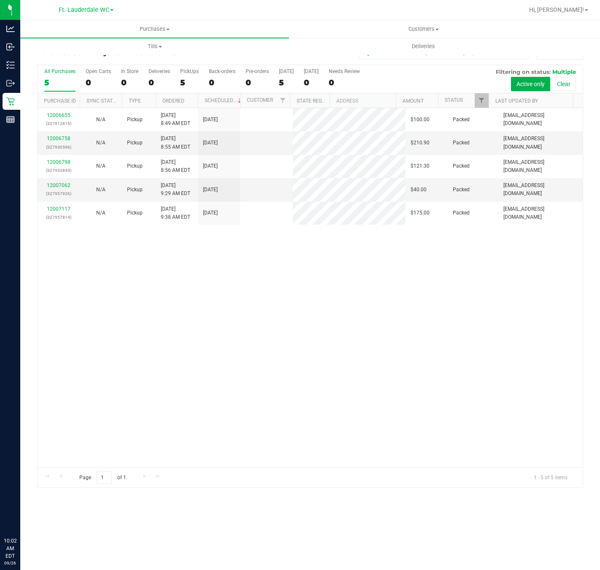 The image size is (600, 570). What do you see at coordinates (59, 147) in the screenshot?
I see `p: (327930596)` at bounding box center [59, 147].